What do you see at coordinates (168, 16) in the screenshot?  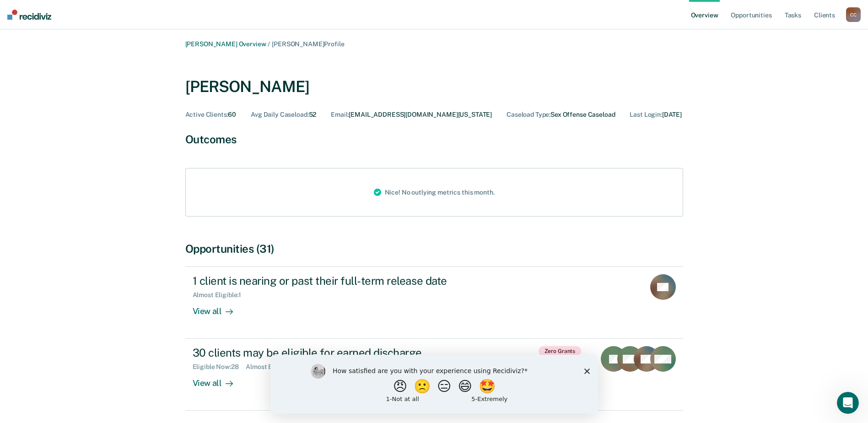 I see `div: How satisfied are you with your experience using Recidiviz?` at bounding box center [168, 16].